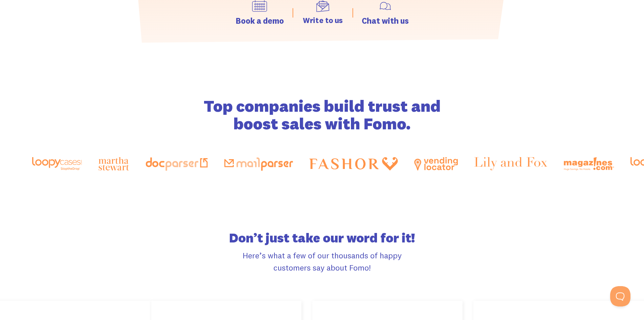  Describe the element at coordinates (323, 20) in the screenshot. I see `div: Write to us` at that location.